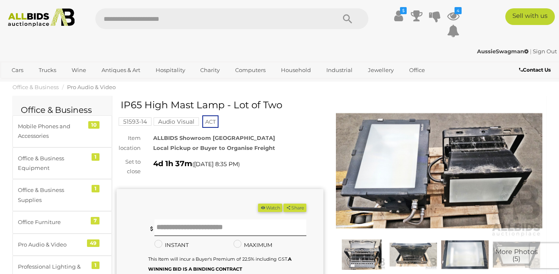  What do you see at coordinates (95, 221) in the screenshot?
I see `div: 7` at bounding box center [95, 221].